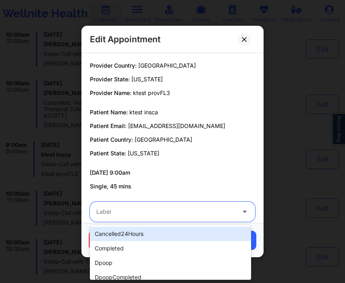 This screenshot has height=283, width=345. I want to click on span: ktest insca, so click(144, 112).